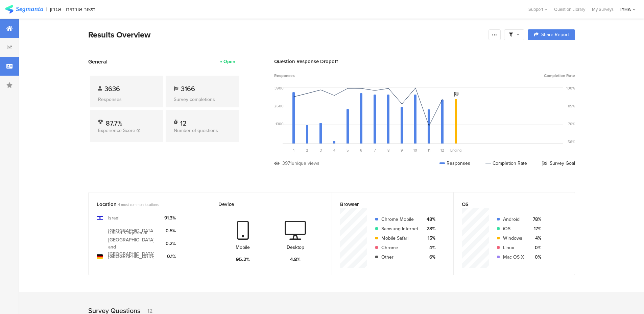 This screenshot has width=644, height=314. What do you see at coordinates (170, 256) in the screenshot?
I see `div: 0.1%` at bounding box center [170, 256].